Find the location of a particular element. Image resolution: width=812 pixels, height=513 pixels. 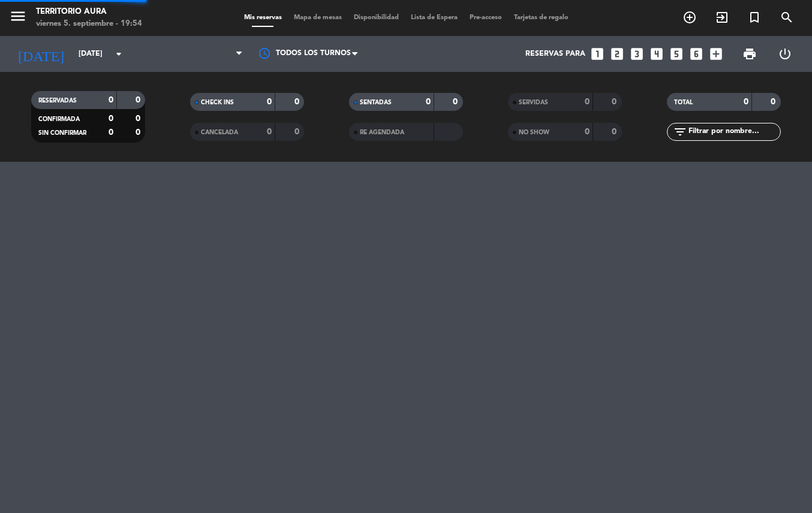

span: Pre-acceso is located at coordinates (486, 18).